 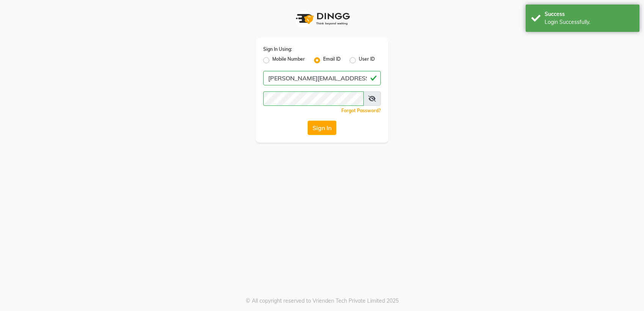 What do you see at coordinates (289, 60) in the screenshot?
I see `label: Mobile Number` at bounding box center [289, 60].